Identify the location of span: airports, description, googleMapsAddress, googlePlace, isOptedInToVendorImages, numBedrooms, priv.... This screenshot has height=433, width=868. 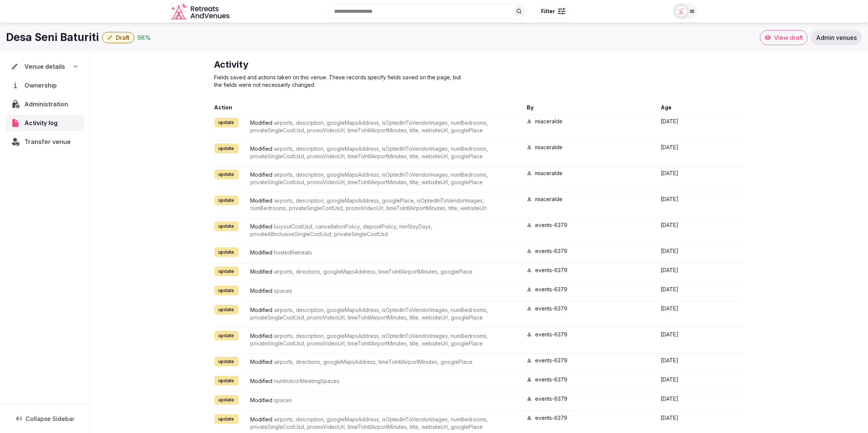
(369, 204).